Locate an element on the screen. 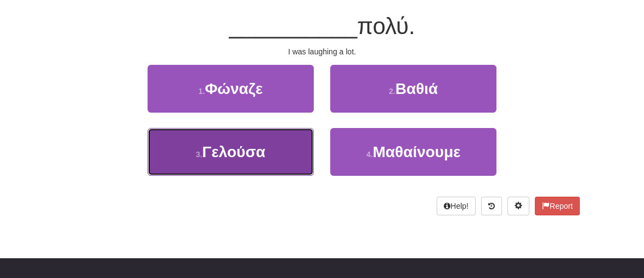 The image size is (644, 278). button: 3.Γελούσα is located at coordinates (230, 152).